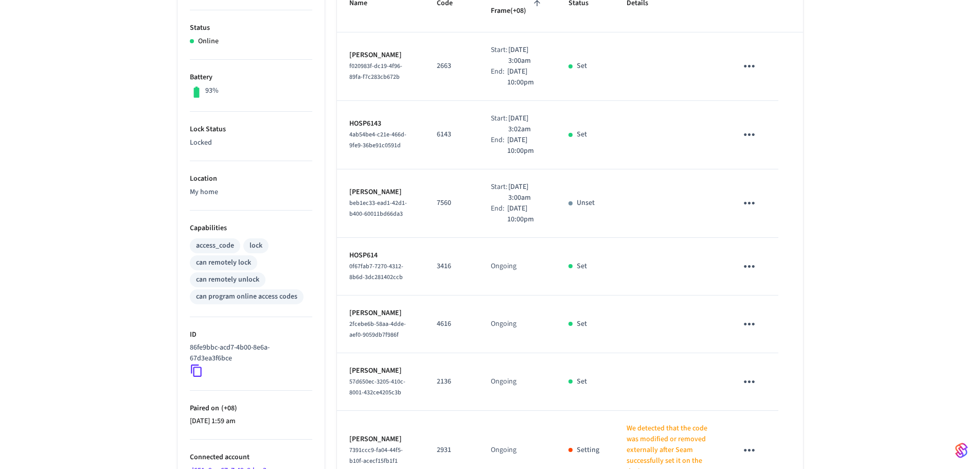  What do you see at coordinates (251, 28) in the screenshot?
I see `p: Status` at bounding box center [251, 28].